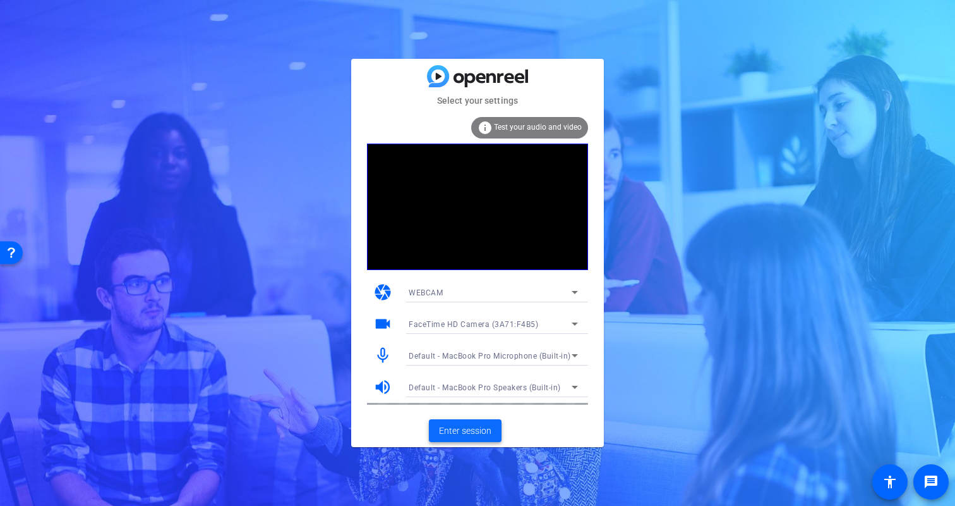 Image resolution: width=955 pixels, height=506 pixels. I want to click on mat-icon: mic_none, so click(383, 355).